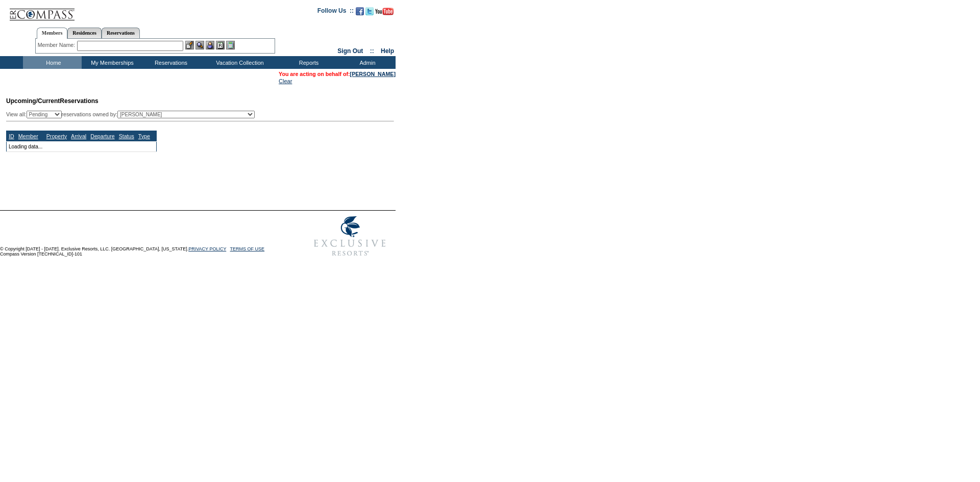  What do you see at coordinates (190, 45) in the screenshot?
I see `img: b_edit.gif` at bounding box center [190, 45].